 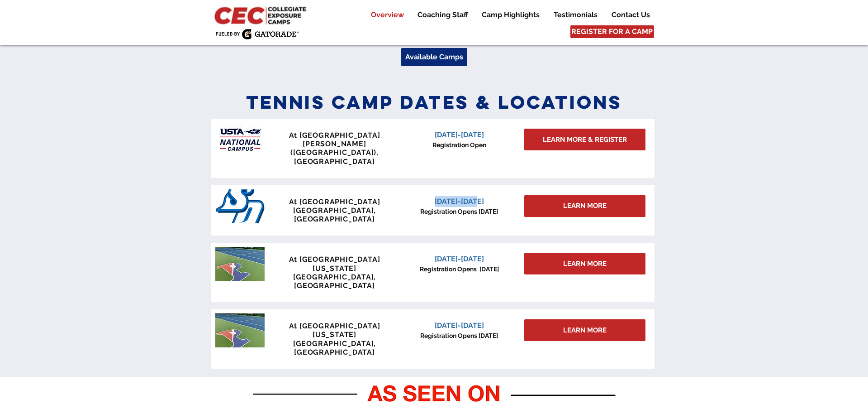 I want to click on span: Tennis Camp Dates & Locations, so click(x=435, y=102).